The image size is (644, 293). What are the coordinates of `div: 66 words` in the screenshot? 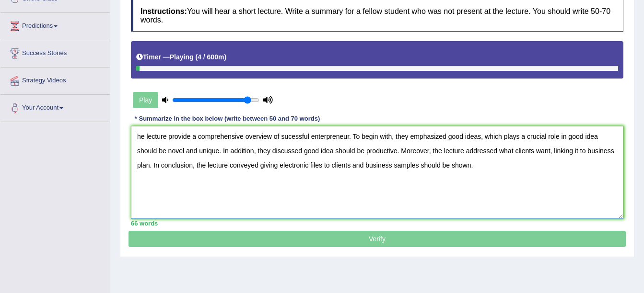 It's located at (377, 223).